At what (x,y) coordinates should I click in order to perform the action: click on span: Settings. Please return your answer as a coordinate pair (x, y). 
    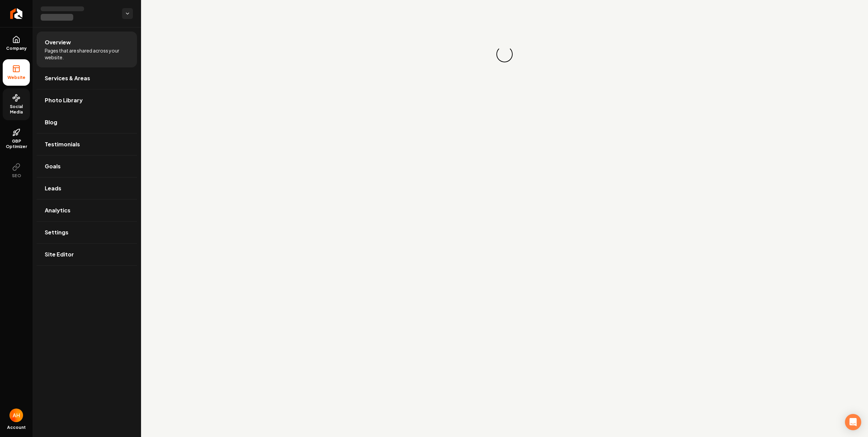
    Looking at the image, I should click on (56, 232).